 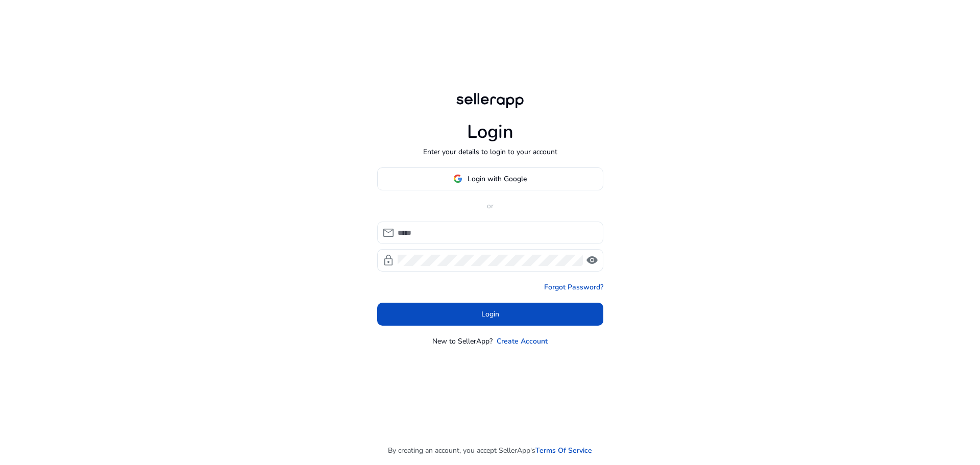 I want to click on p: or, so click(x=490, y=206).